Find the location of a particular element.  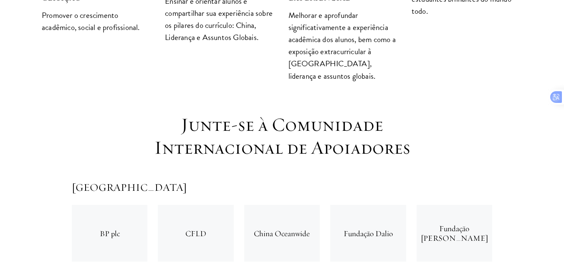

font: Promover o crescimento acadêmico, social e profissional. is located at coordinates (91, 21).